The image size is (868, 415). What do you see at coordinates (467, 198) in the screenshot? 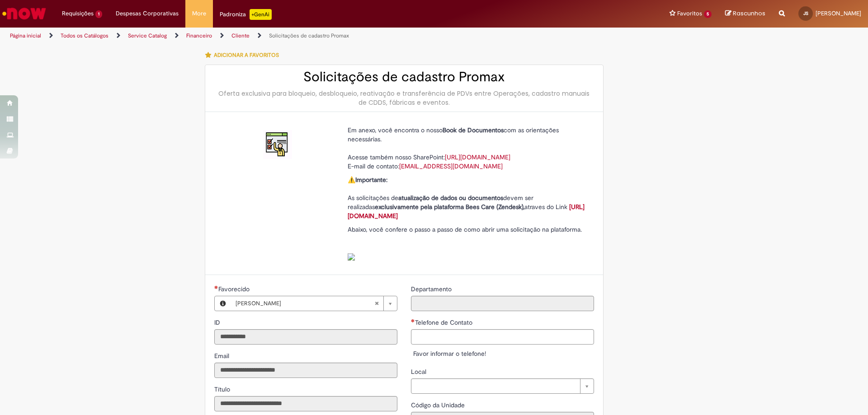
I see `p: ⚠️ As solicitações de devem ser realizadas atraves do Link` at bounding box center [467, 198].